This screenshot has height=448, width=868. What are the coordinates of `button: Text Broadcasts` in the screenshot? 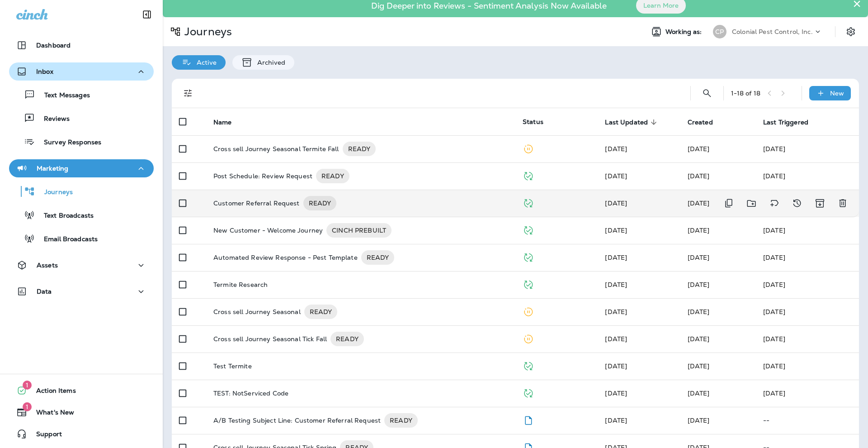 It's located at (81, 215).